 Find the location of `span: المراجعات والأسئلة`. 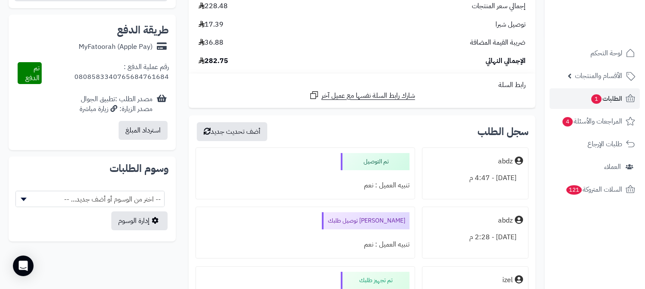

span: المراجعات والأسئلة is located at coordinates (591, 122).